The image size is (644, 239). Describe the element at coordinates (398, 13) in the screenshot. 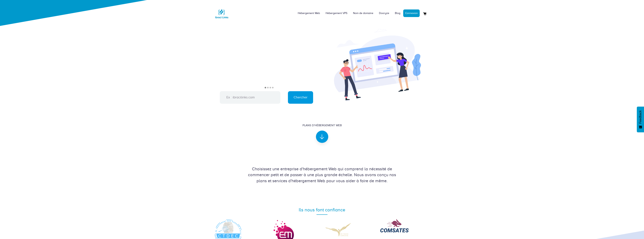

I see `a: Blog` at that location.